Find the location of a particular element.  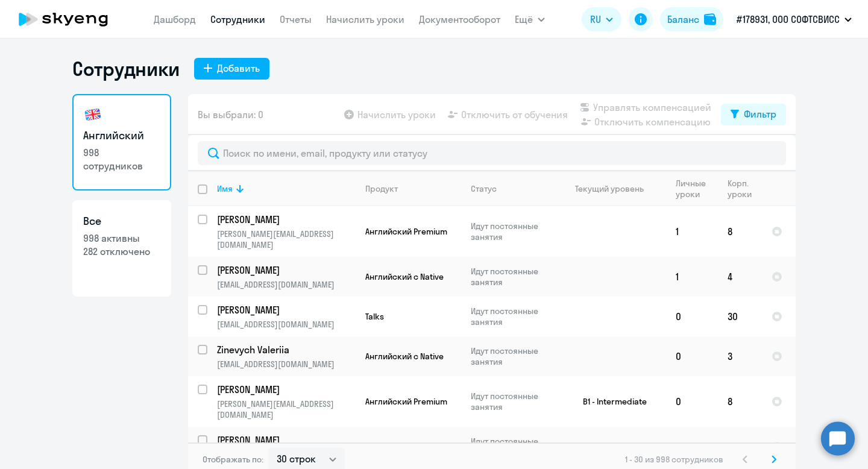

span: Talks is located at coordinates (374, 316).